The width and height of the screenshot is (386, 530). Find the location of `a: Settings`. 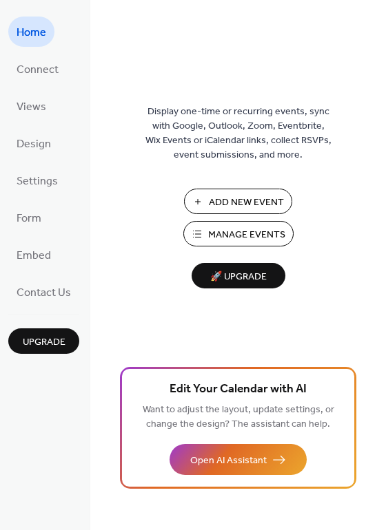

a: Settings is located at coordinates (37, 180).